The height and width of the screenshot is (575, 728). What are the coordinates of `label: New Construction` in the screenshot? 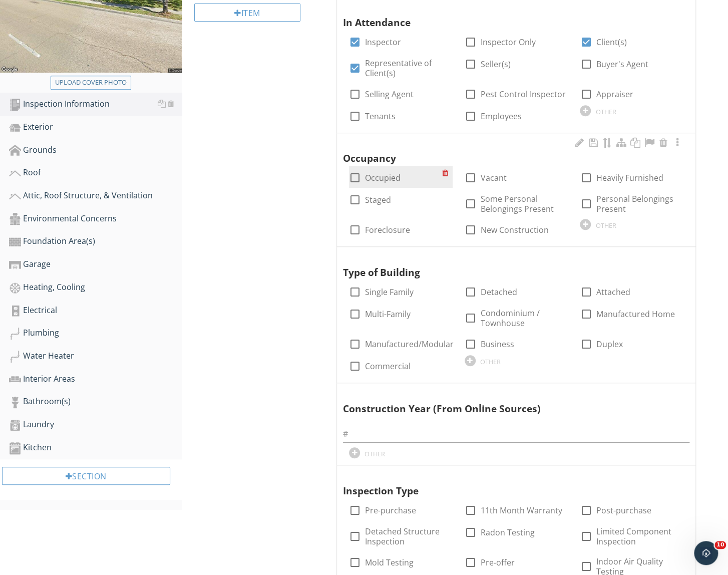 It's located at (515, 230).